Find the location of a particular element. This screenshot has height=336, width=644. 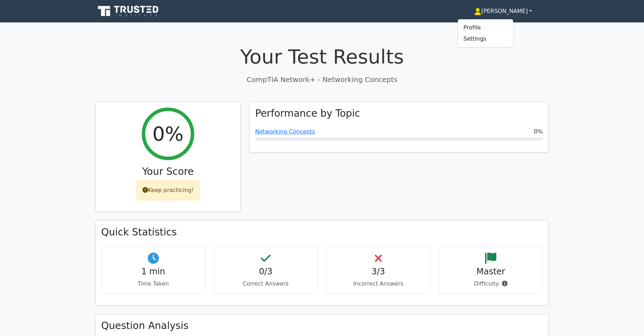

h4: Master is located at coordinates (491, 271).